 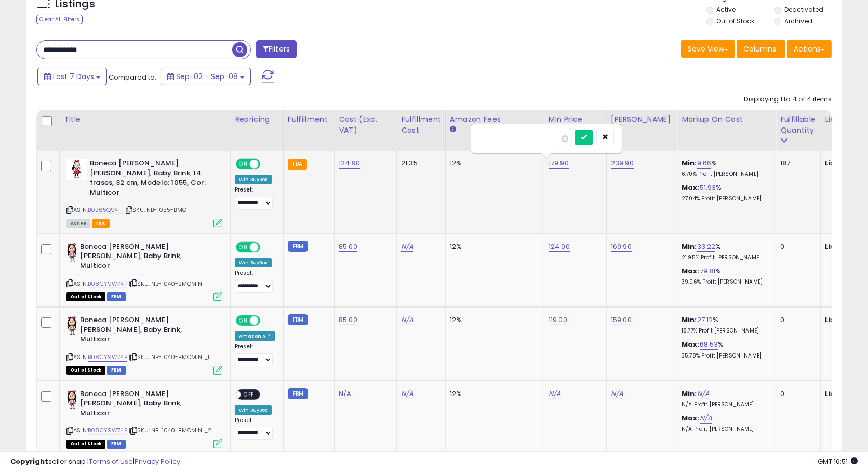 I want to click on span: | SKU: NB-1040-BMCMINI_2, so click(x=170, y=430).